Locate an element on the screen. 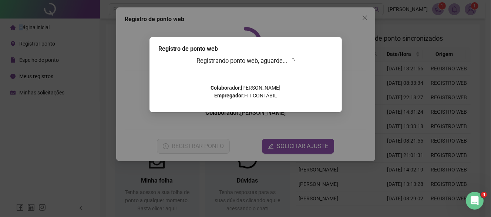 The image size is (491, 217). span: 4 is located at coordinates (484, 195).